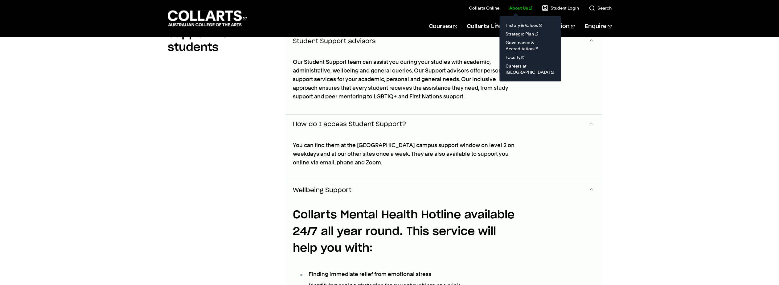 The image size is (779, 285). Describe the element at coordinates (521, 8) in the screenshot. I see `a: About Us` at that location.